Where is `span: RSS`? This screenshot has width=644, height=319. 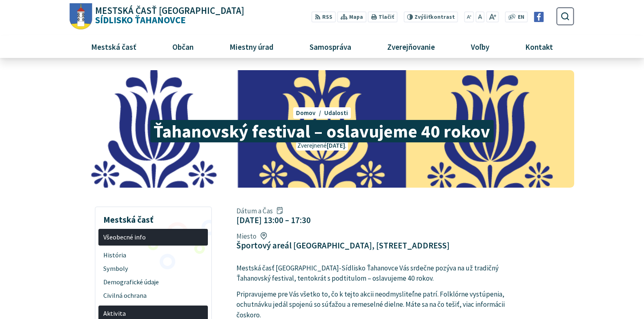 span: RSS is located at coordinates (327, 17).